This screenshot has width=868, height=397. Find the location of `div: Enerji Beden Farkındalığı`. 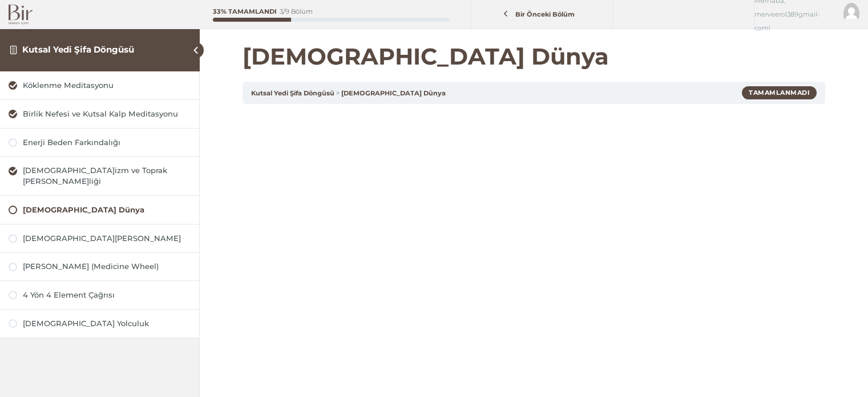

div: Enerji Beden Farkındalığı is located at coordinates (107, 143).